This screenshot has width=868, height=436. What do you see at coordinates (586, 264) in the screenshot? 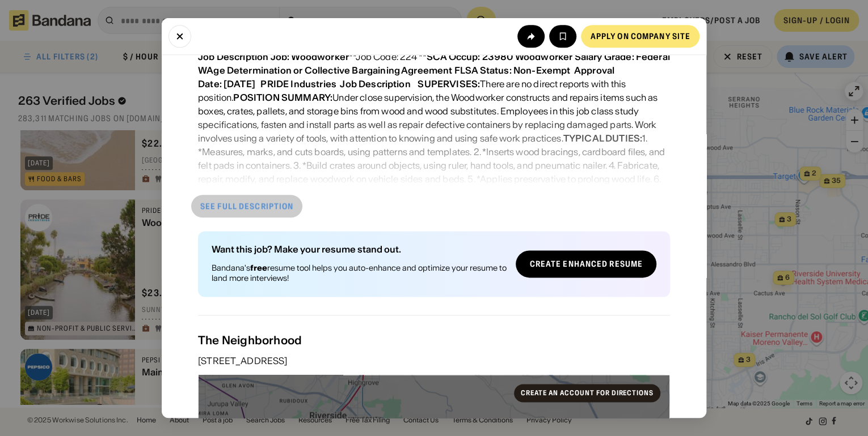
I see `div: Create Enhanced Resume` at bounding box center [586, 264].